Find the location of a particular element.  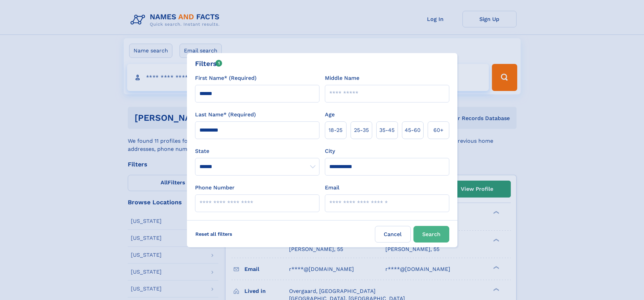

span: 35‑45 is located at coordinates (387, 130).